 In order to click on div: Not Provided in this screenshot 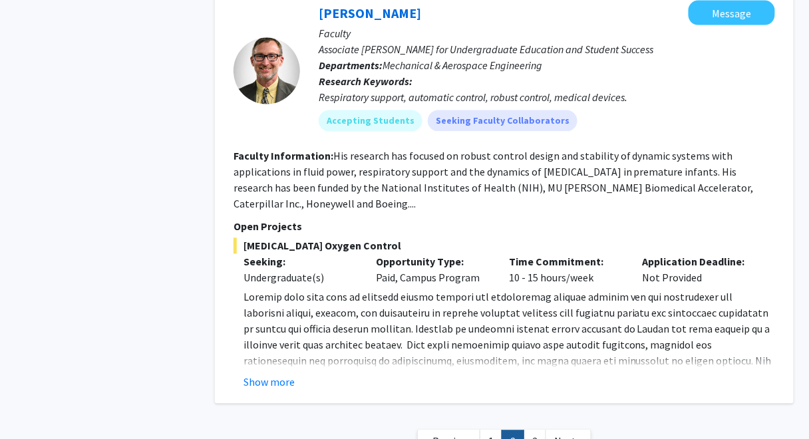, I will do `click(698, 270)`.